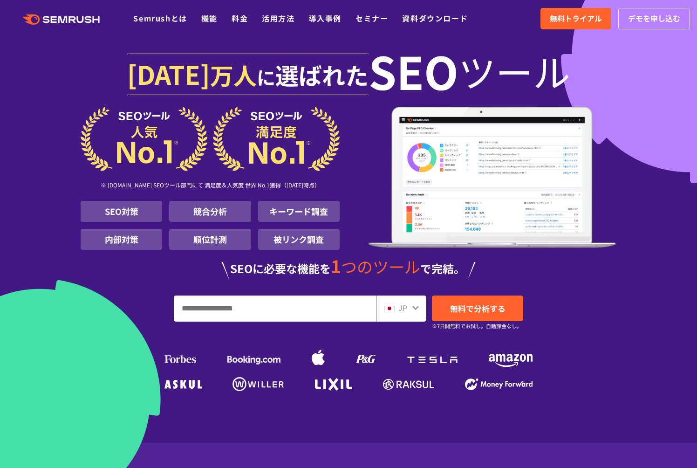 The width and height of the screenshot is (697, 468). What do you see at coordinates (266, 77) in the screenshot?
I see `span: に` at bounding box center [266, 77].